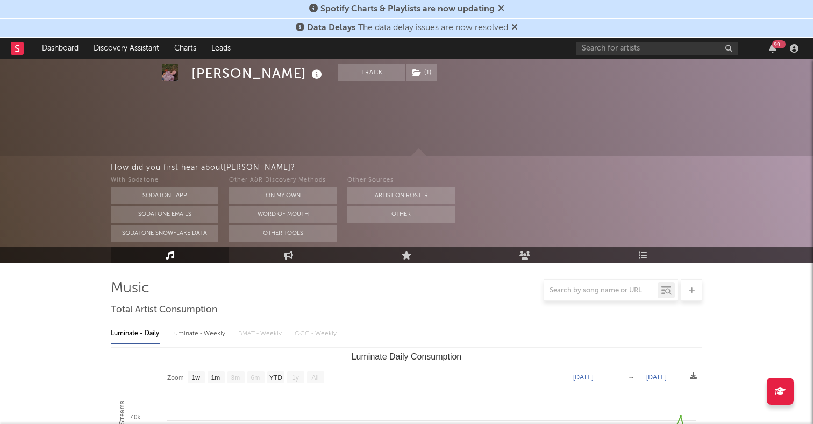 Image resolution: width=813 pixels, height=424 pixels. I want to click on button: (1), so click(421, 73).